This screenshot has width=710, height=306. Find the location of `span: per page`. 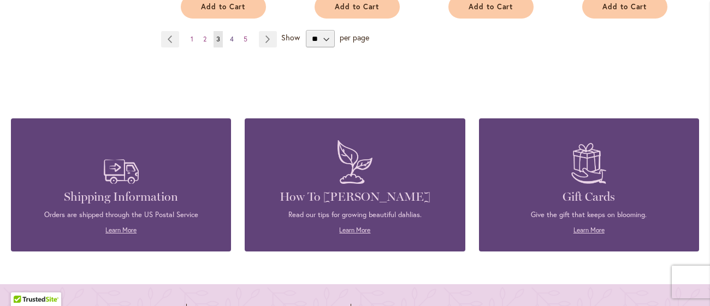

span: per page is located at coordinates (355, 38).